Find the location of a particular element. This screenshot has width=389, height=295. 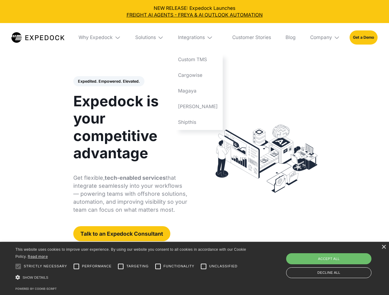

div: NEW RELEASE: Expedock Launches is located at coordinates (195, 12).